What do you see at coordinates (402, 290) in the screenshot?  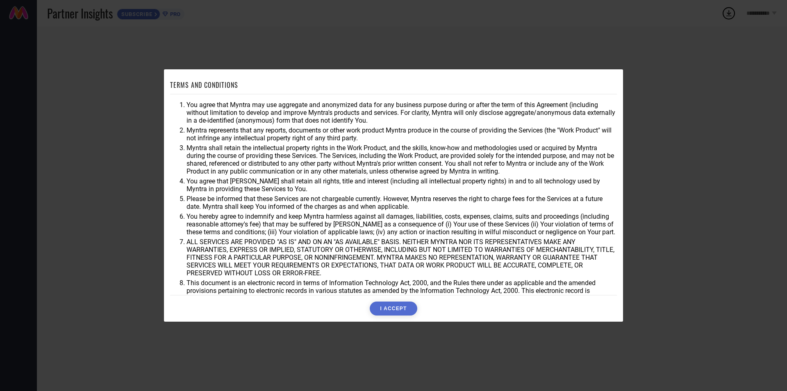 I see `li: This document is an electronic record in terms of Information Technology Act, 2000, and the Rules...` at bounding box center [402, 290].